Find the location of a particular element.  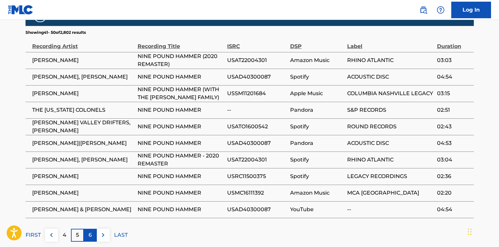

p: 5 is located at coordinates (77, 235).